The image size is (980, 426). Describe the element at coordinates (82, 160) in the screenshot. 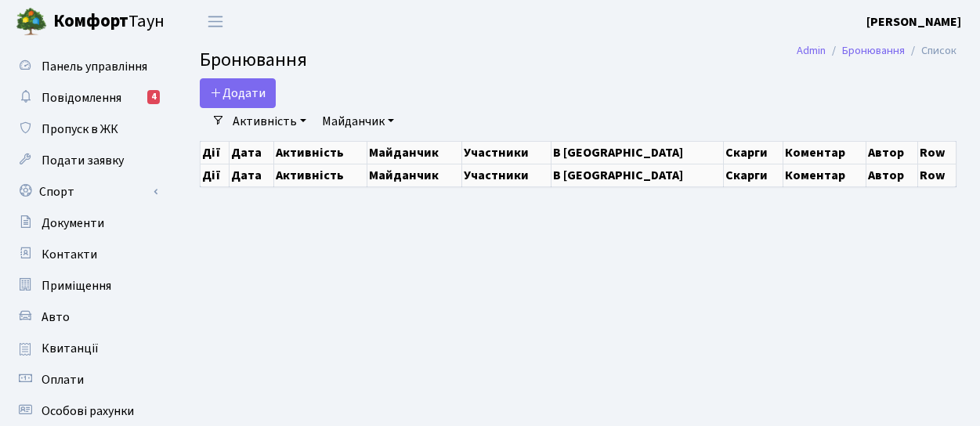

I see `span: Подати заявку` at that location.